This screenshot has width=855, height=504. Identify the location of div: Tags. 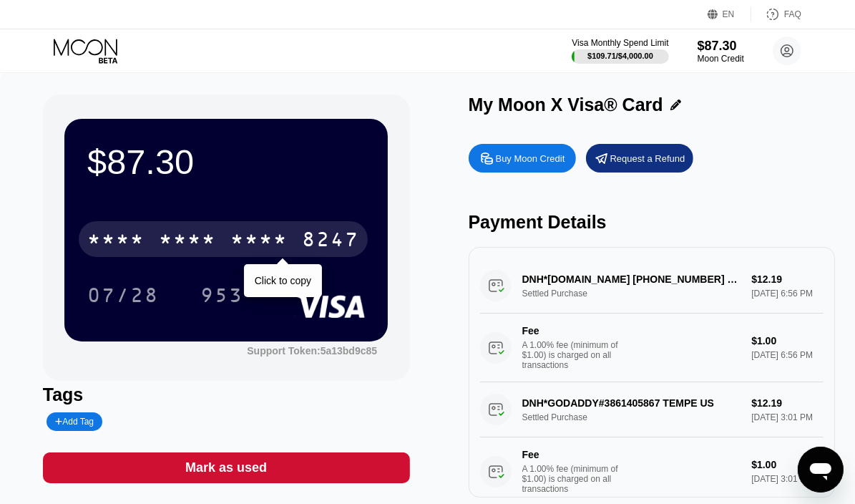
(226, 395).